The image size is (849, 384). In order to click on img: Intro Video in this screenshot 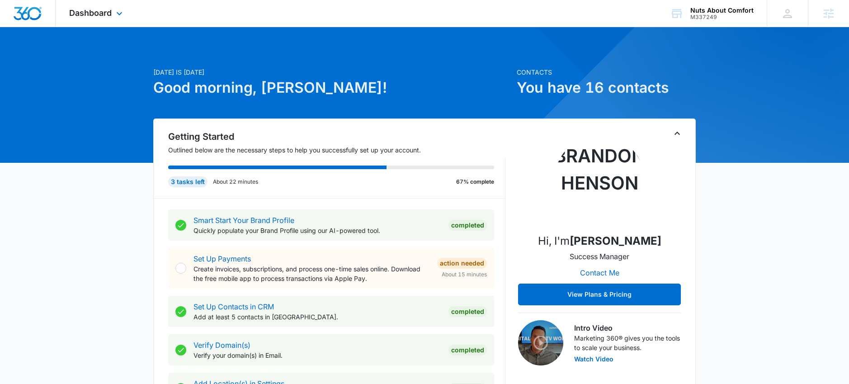, I will do `click(541, 343)`.